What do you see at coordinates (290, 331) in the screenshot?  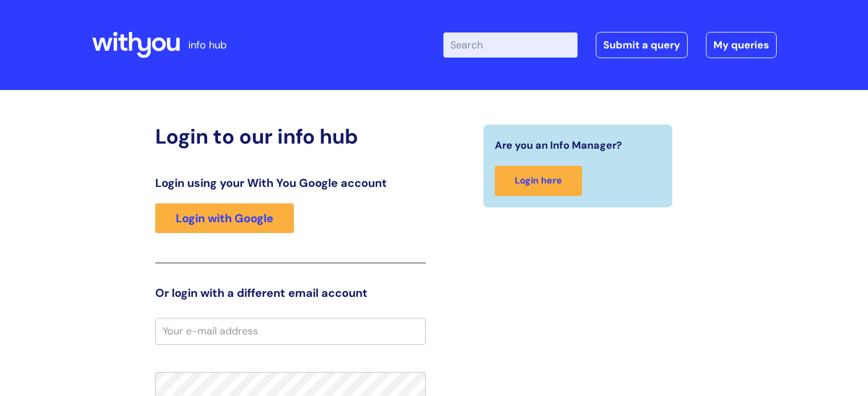 I see `input: Your e-mail address` at bounding box center [290, 331].